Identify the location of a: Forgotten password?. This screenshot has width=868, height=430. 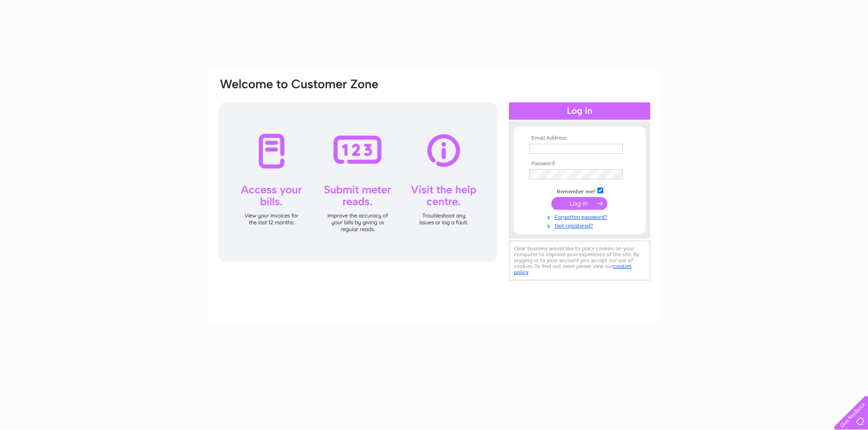
(581, 216).